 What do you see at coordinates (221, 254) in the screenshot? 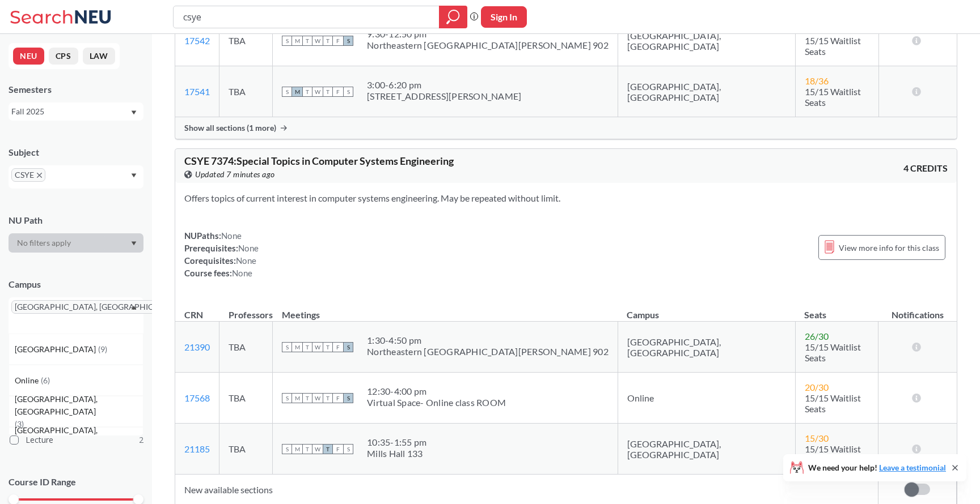
I see `div: NUPaths: Prerequisites: Corequisites: Course fees:` at bounding box center [221, 254].